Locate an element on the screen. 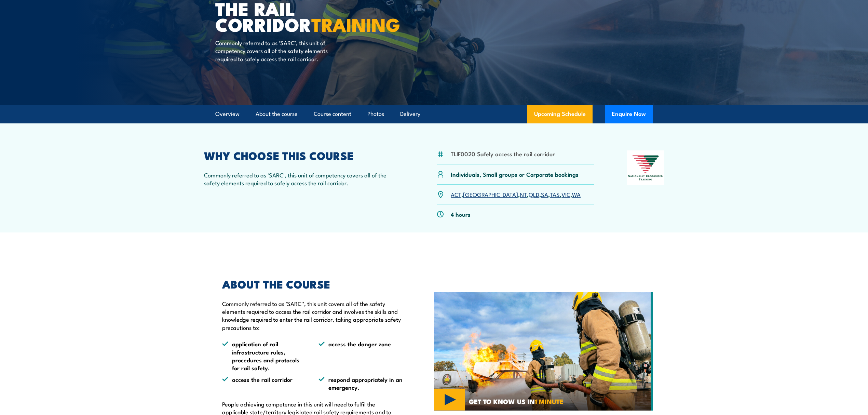 The image size is (868, 415). strong: 1 MINUTE is located at coordinates (549, 401).